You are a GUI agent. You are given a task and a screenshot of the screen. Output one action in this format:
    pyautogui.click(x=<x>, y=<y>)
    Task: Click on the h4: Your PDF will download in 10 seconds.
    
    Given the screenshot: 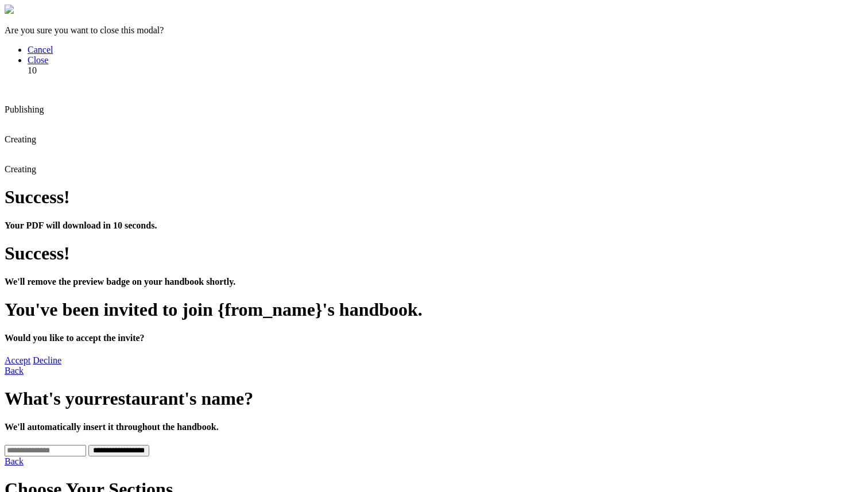 What is the action you would take?
    pyautogui.click(x=434, y=226)
    